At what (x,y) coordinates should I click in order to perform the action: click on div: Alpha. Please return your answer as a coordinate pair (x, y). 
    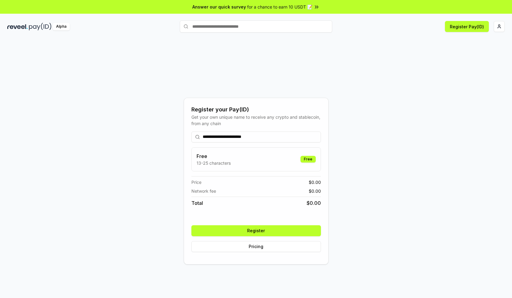
    Looking at the image, I should click on (61, 26).